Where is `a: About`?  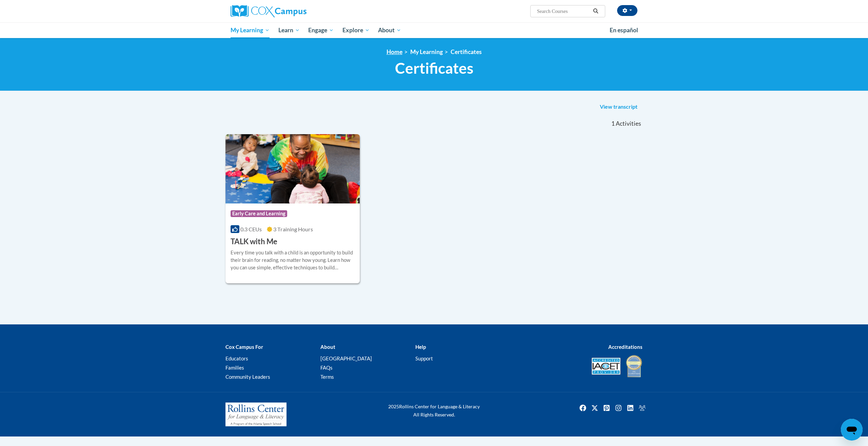
a: About is located at coordinates (390, 30).